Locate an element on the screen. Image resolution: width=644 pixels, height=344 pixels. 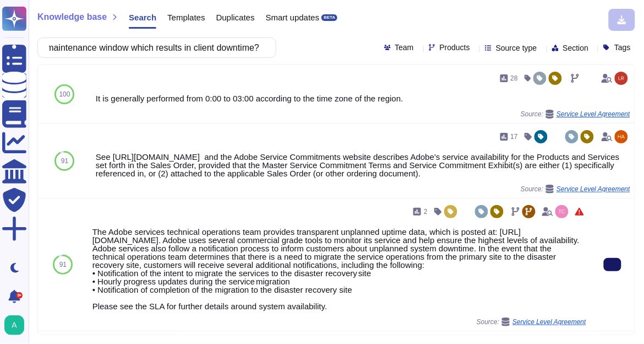
input: Search a question or template... is located at coordinates (154, 47).